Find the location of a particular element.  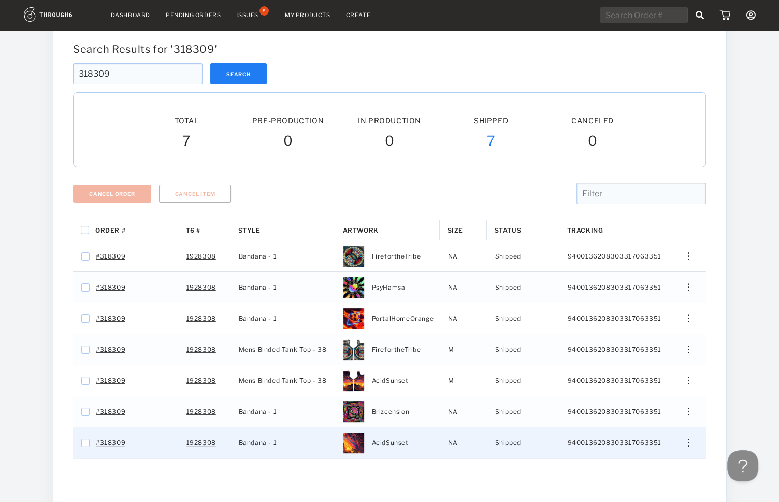

span: Search Results for ' 318309 ' is located at coordinates (145, 49).